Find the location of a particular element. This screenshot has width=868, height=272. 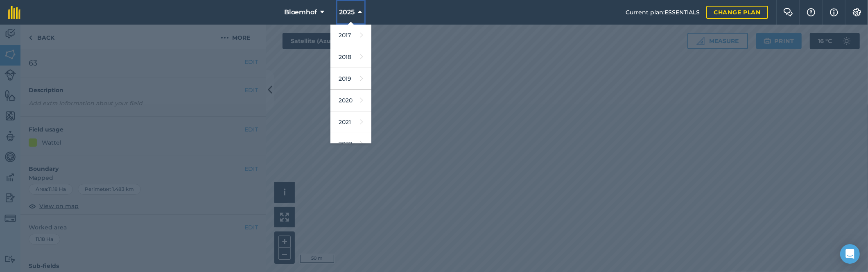

span: 2025 is located at coordinates (347, 12).